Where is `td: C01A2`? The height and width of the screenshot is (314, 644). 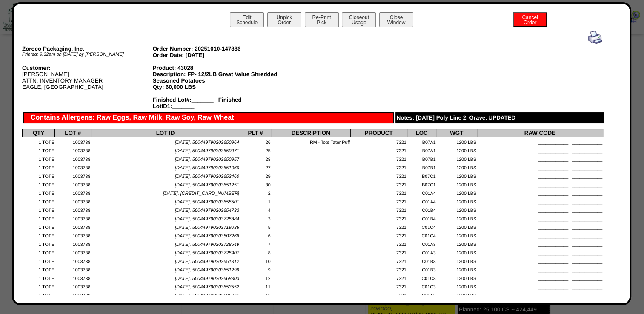 td: C01A2 is located at coordinates (421, 295).